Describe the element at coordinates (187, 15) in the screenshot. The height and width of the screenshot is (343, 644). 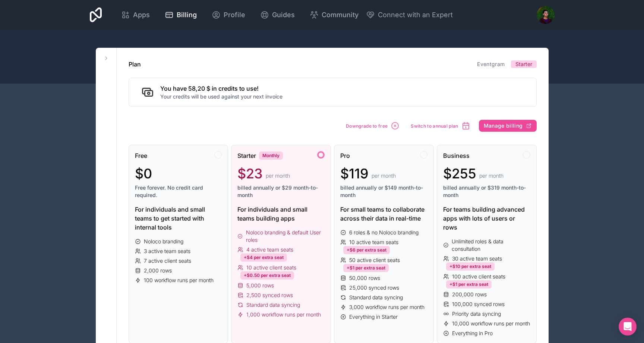
I see `span: Billing` at that location.